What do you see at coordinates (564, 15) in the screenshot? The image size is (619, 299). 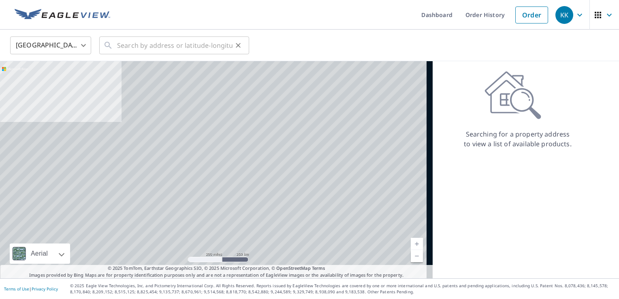 I see `div: KK` at bounding box center [564, 15].